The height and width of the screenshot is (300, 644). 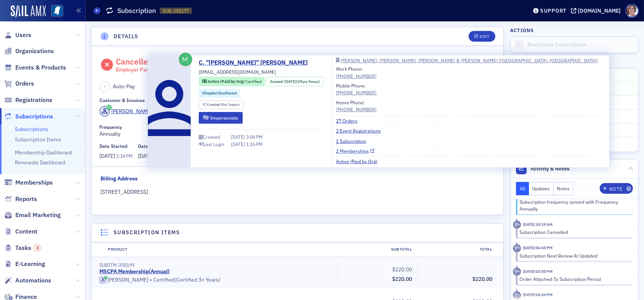 I want to click on button: All, so click(x=522, y=188).